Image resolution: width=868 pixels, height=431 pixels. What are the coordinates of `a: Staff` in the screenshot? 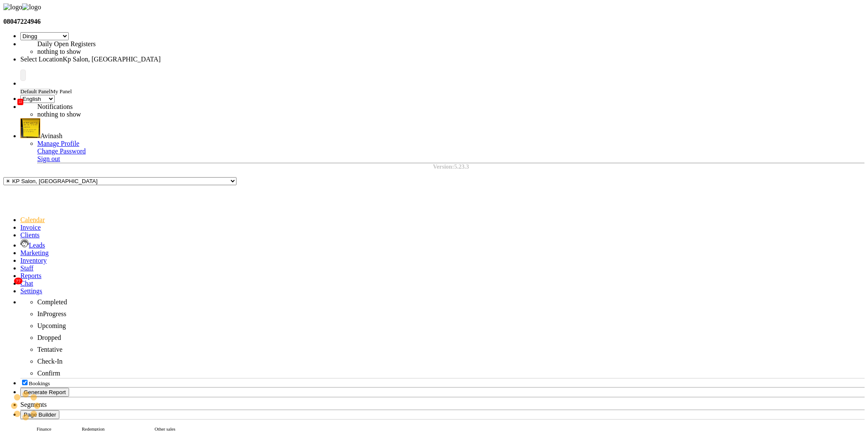 It's located at (27, 268).